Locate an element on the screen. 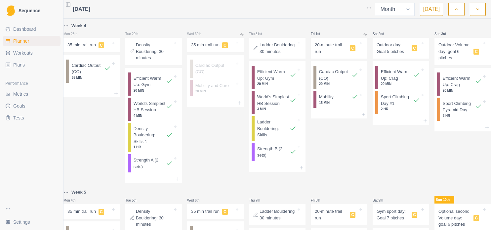  a: Tests is located at coordinates (31, 118).